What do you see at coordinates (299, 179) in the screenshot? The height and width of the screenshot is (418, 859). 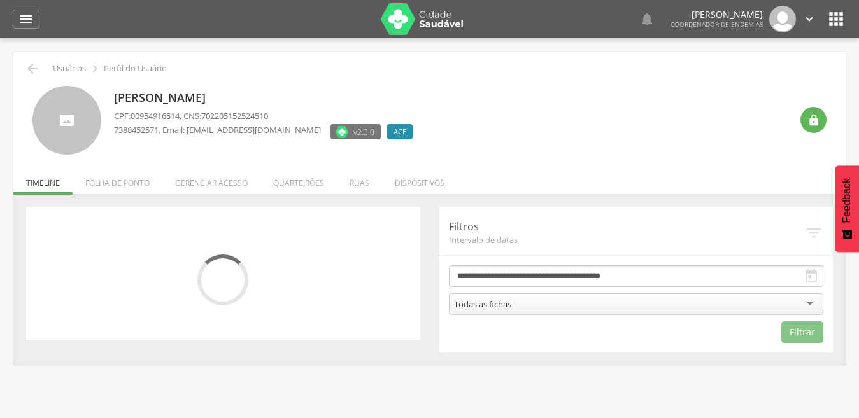 I see `li: Quarteirões` at bounding box center [299, 179].